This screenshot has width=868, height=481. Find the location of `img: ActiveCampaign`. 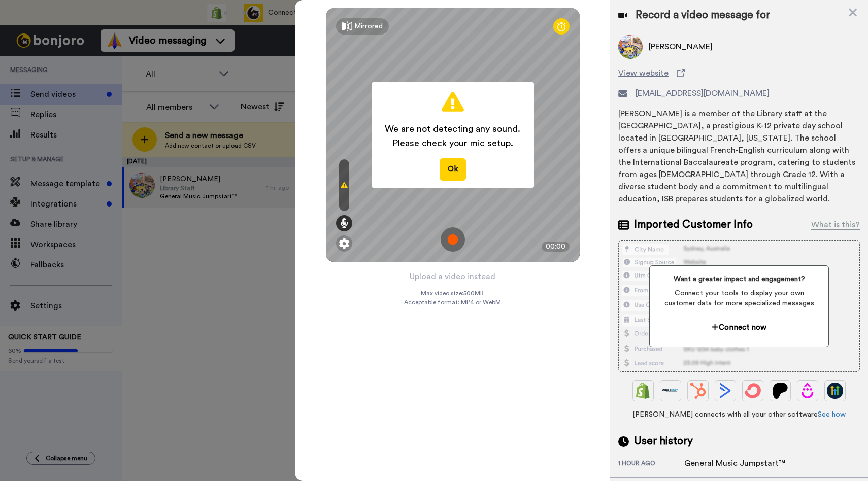

img: ActiveCampaign is located at coordinates (725, 390).